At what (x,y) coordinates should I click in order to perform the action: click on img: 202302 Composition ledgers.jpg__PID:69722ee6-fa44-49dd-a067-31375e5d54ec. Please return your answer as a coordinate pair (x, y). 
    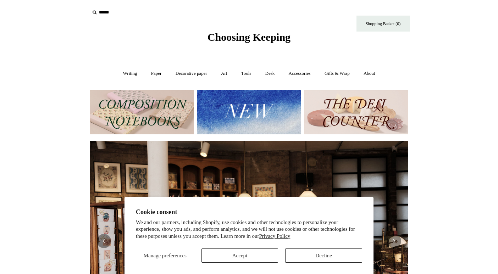
    Looking at the image, I should click on (142, 112).